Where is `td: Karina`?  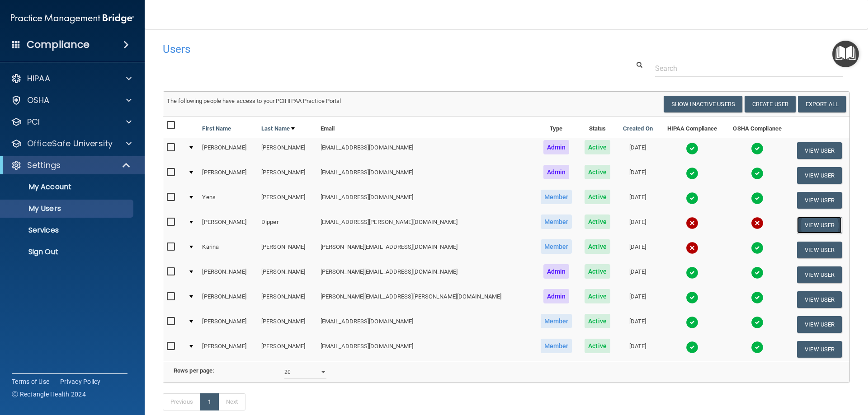
td: Karina is located at coordinates (228, 250).